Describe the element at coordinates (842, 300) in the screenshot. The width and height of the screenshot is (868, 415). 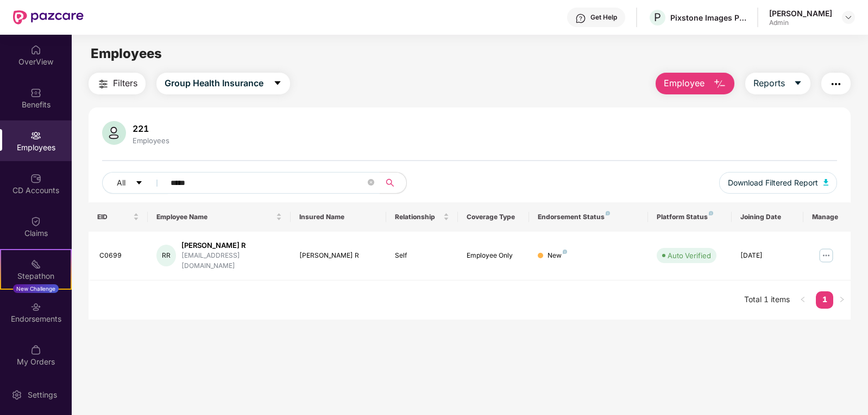
I see `li: Next Page` at that location.